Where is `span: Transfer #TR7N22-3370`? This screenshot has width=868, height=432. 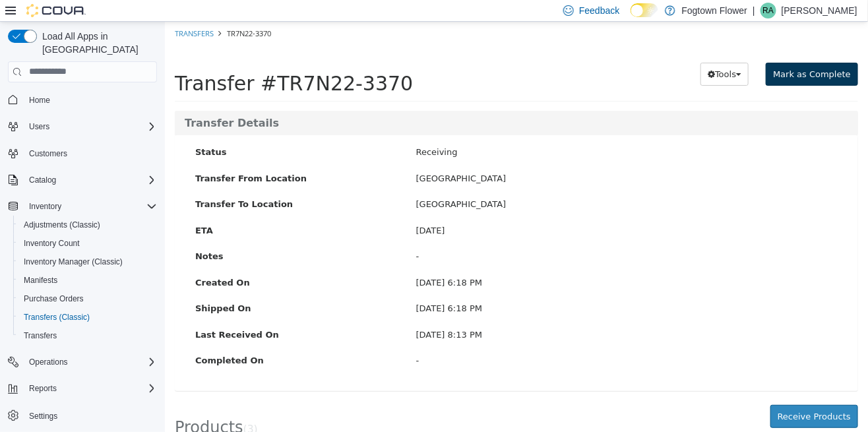
span: Transfer #TR7N22-3370 is located at coordinates (129, 61).